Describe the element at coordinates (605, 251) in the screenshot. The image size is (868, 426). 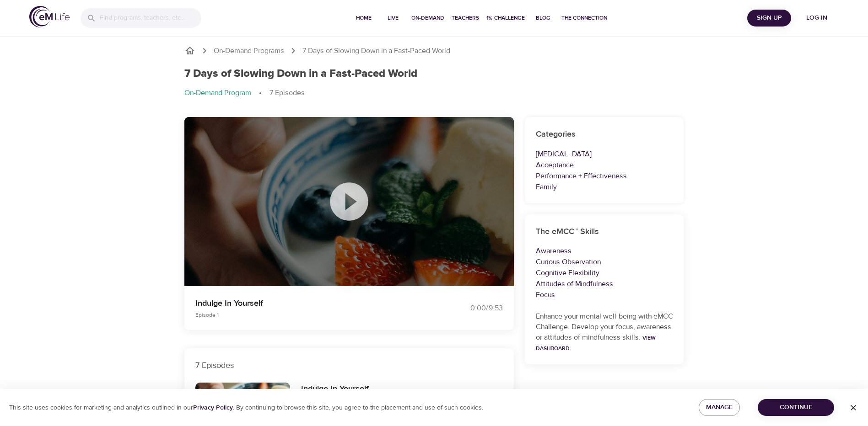
I see `p: Awareness` at that location.